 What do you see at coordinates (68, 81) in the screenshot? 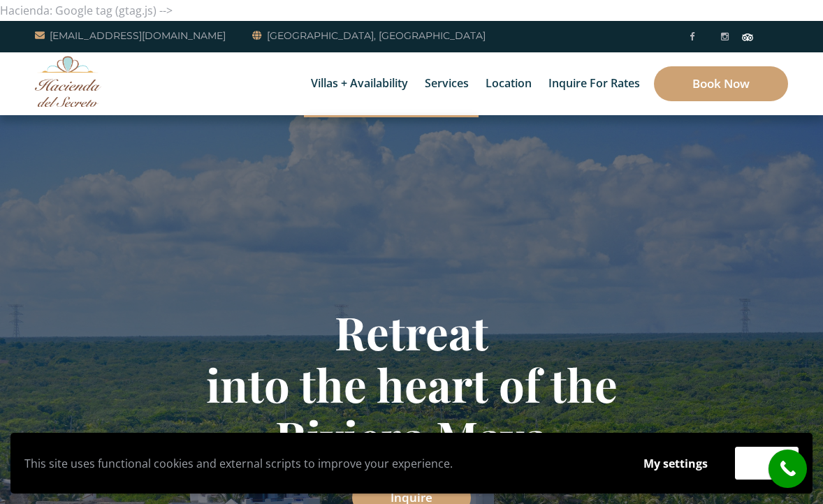
I see `img: Awesome Logo` at bounding box center [68, 81].